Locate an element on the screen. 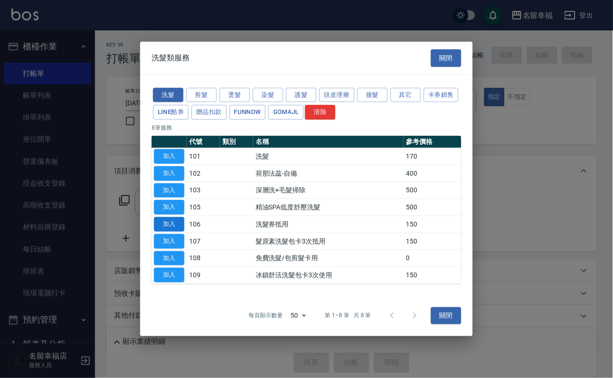 Image resolution: width=613 pixels, height=378 pixels. button: 護髮 is located at coordinates (301, 95).